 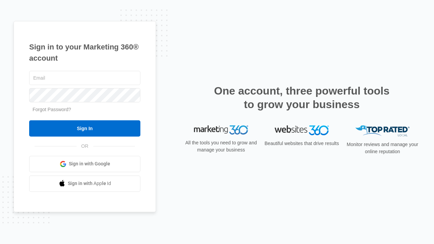 I want to click on input: Sign In, so click(x=85, y=129).